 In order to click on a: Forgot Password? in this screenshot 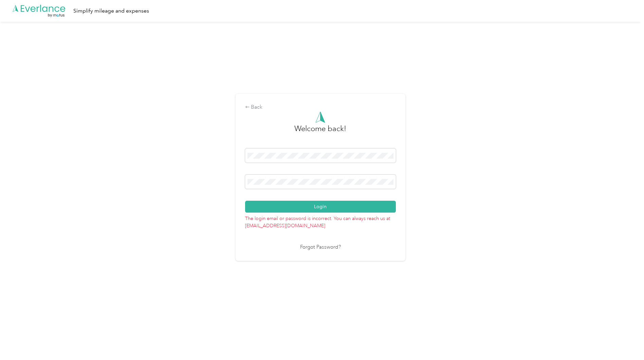, I will do `click(321, 247)`.